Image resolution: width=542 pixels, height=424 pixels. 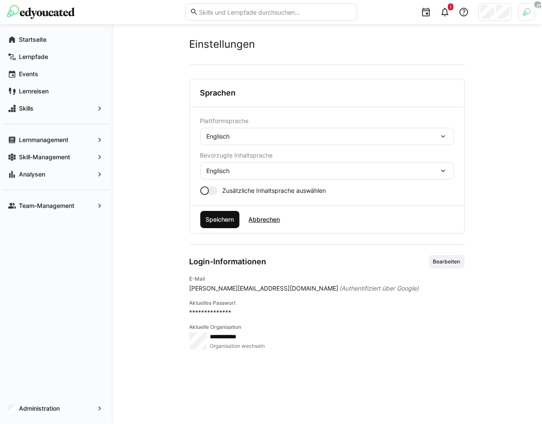 I want to click on h3: Login-Informationen, so click(x=228, y=261).